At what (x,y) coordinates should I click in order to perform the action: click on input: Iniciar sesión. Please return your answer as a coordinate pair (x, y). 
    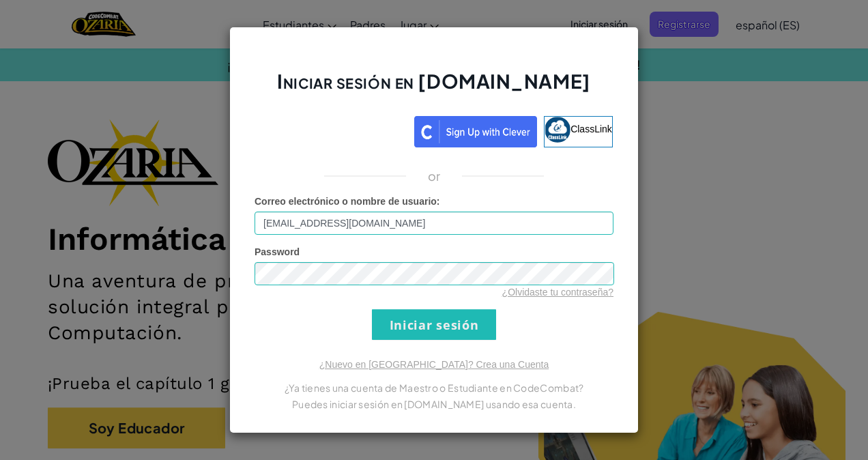
    Looking at the image, I should click on (434, 324).